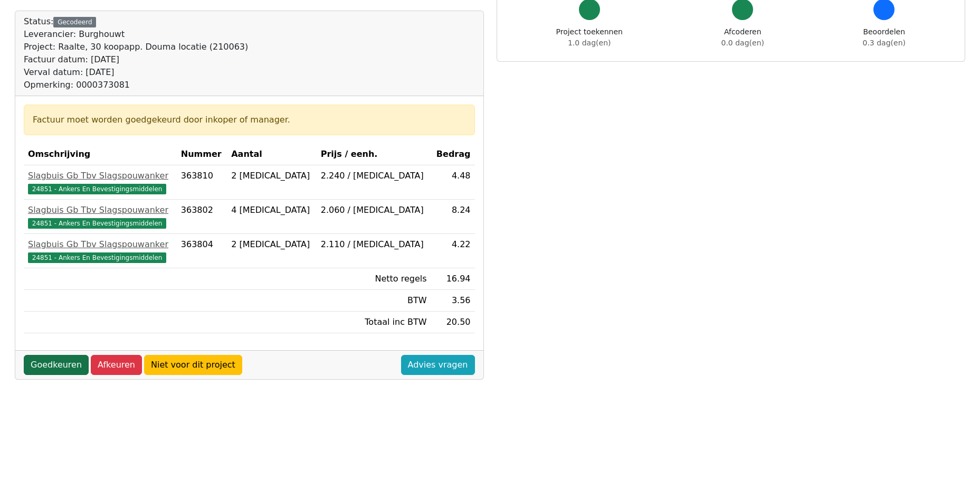 Image resolution: width=980 pixels, height=488 pixels. What do you see at coordinates (453, 182) in the screenshot?
I see `td: 4.48` at bounding box center [453, 182].